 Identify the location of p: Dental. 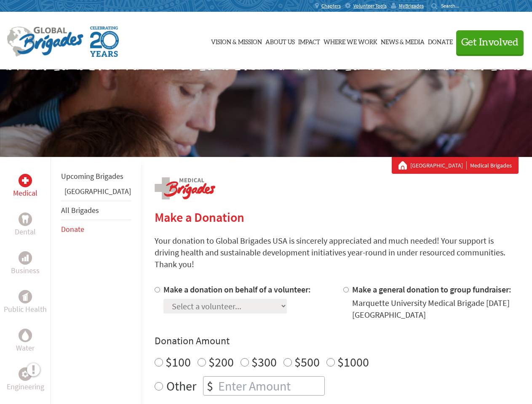
(25, 232).